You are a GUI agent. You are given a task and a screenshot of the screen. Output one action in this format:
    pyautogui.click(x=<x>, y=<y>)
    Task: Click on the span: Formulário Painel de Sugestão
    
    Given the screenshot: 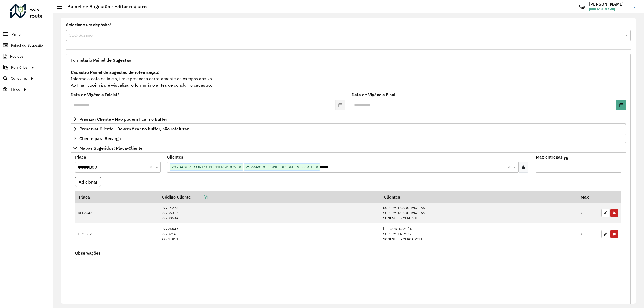 What is the action you would take?
    pyautogui.click(x=101, y=60)
    